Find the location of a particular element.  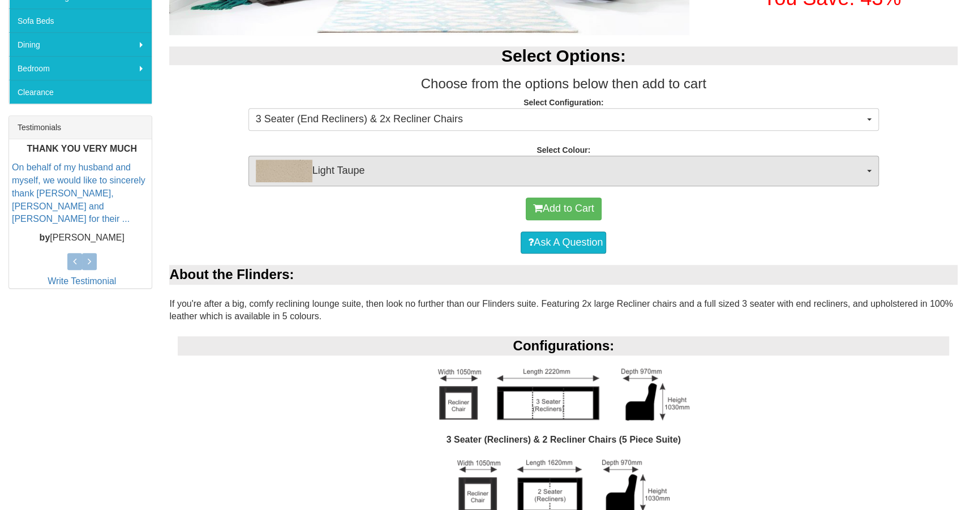

strong: Select Colour: is located at coordinates (563, 150).